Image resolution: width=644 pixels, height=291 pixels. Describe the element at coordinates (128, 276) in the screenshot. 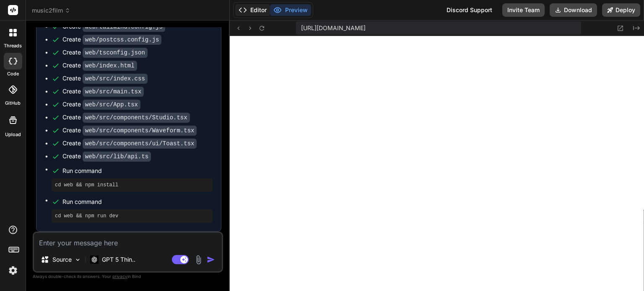

I see `p: Always double-check its answers. Your in Bind` at that location.